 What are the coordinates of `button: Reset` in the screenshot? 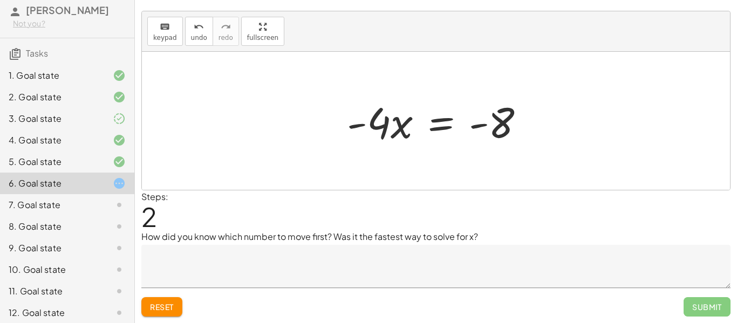 It's located at (162, 307).